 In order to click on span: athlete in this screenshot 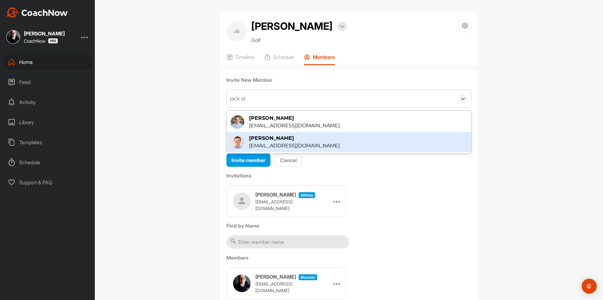, I will do `click(307, 195)`.